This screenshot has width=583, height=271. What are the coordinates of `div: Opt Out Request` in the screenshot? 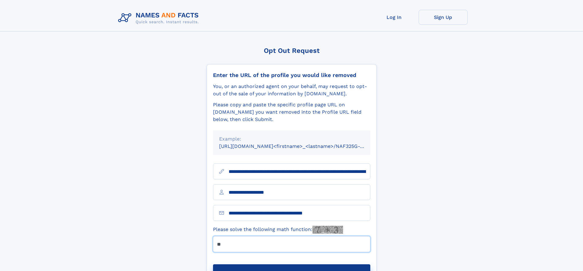 It's located at (292, 50).